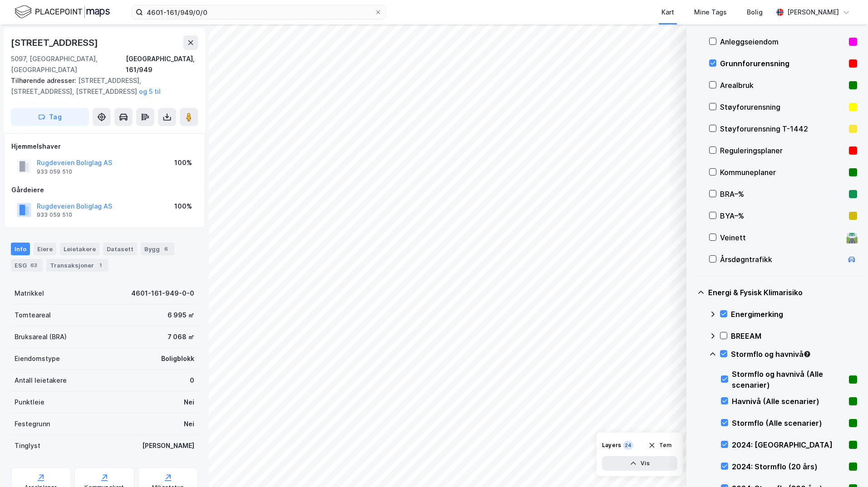  Describe the element at coordinates (40, 380) in the screenshot. I see `div: Antall leietakere` at that location.